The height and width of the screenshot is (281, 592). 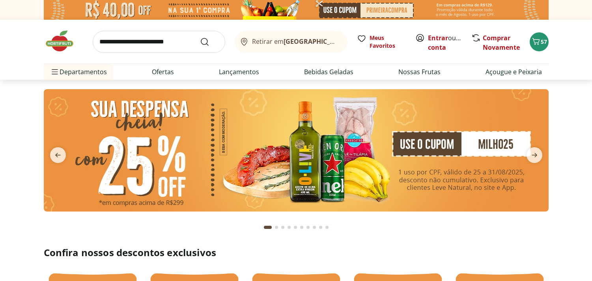 What do you see at coordinates (296, 253) in the screenshot?
I see `h2: Confira nossos descontos exclusivos` at bounding box center [296, 253].